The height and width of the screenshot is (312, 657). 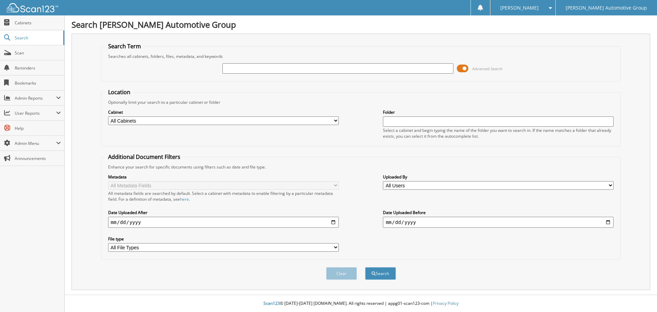 What do you see at coordinates (223, 112) in the screenshot?
I see `label: Cabinet` at bounding box center [223, 112].